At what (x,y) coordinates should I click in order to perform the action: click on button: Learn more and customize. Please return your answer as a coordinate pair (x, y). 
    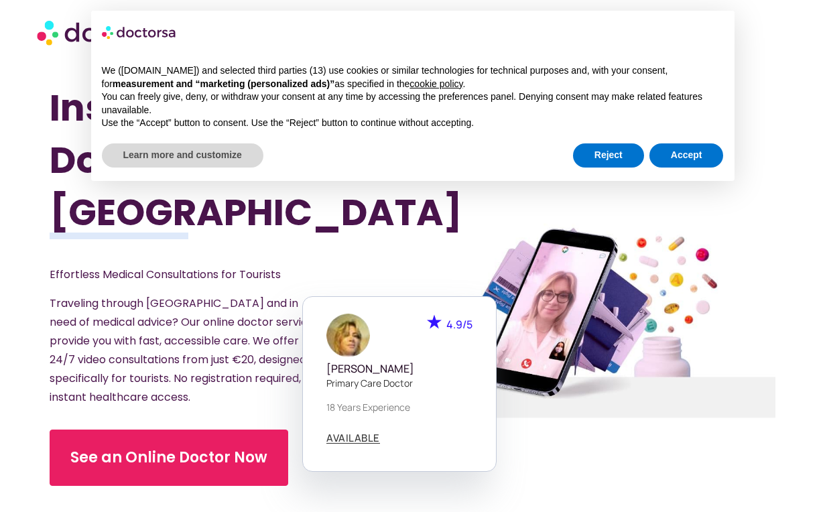
    Looking at the image, I should click on (182, 155).